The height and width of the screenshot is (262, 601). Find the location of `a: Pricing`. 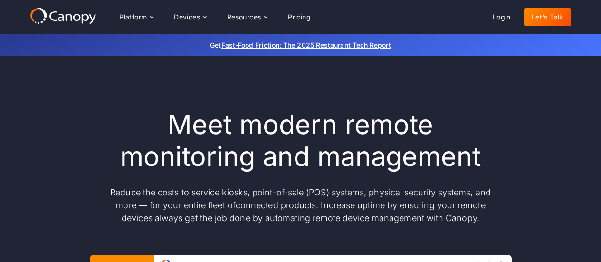

a: Pricing is located at coordinates (299, 17).